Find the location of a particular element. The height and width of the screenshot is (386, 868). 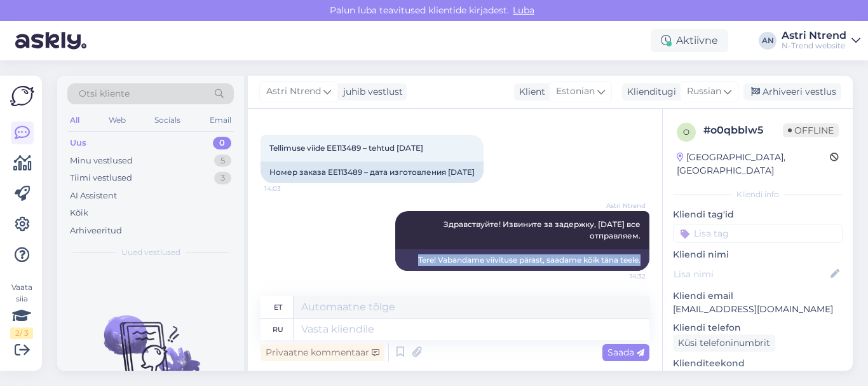

p: Kliendi telefon is located at coordinates (758, 327).